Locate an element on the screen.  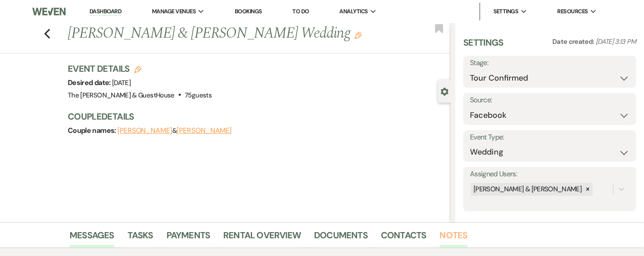
span: Manage Venues is located at coordinates (173, 12).